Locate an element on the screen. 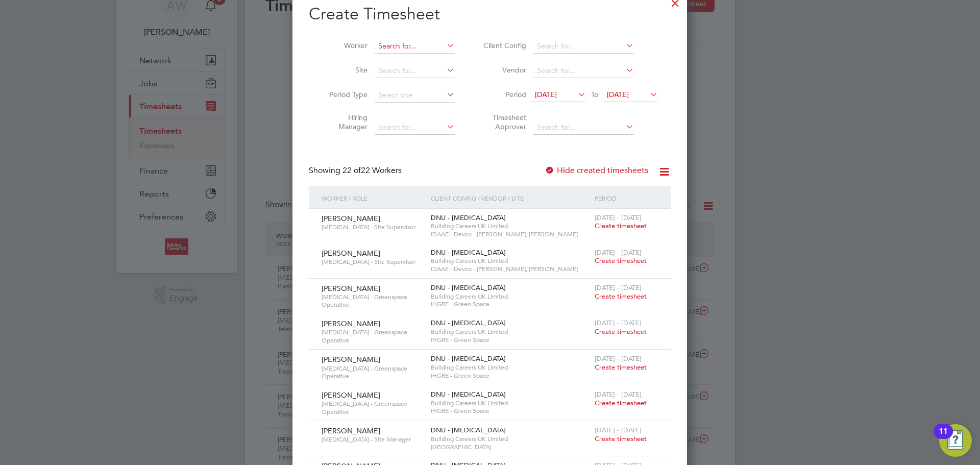  label: Period Type is located at coordinates (345, 94).